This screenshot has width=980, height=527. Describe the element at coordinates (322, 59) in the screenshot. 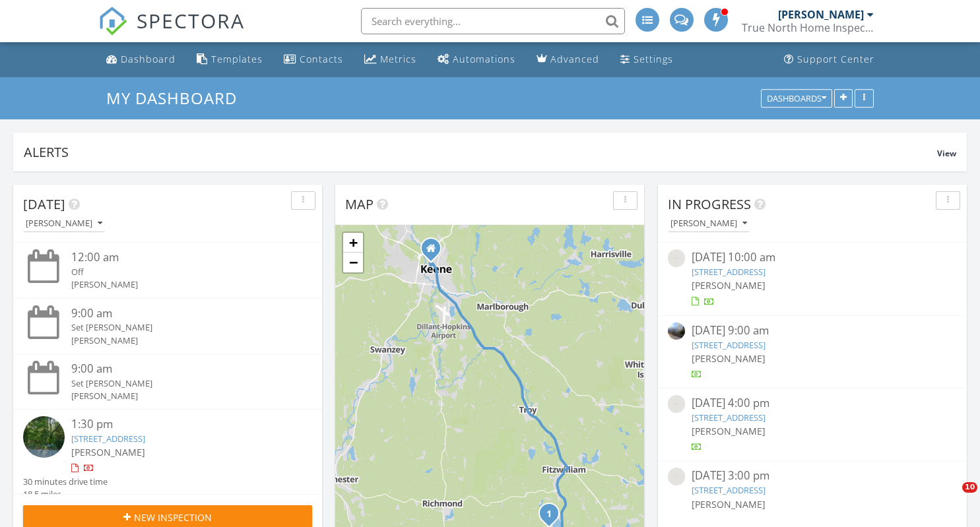

I see `div: Contacts` at that location.